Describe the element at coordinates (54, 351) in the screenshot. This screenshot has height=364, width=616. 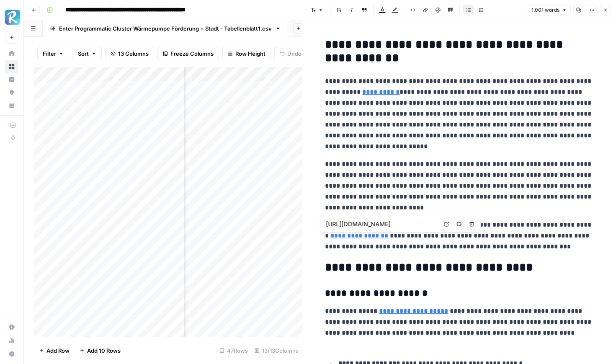
I see `button: Add Row` at that location.